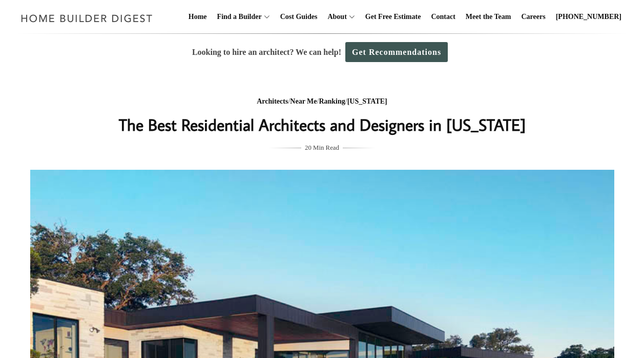 The width and height of the screenshot is (644, 358). Describe the element at coordinates (298, 17) in the screenshot. I see `a: Cost Guides` at that location.